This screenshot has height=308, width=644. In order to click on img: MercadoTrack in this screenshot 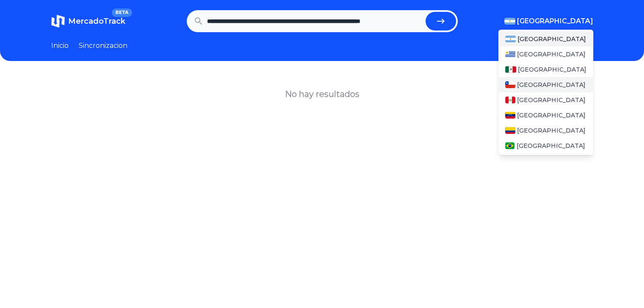, I will do `click(58, 21)`.